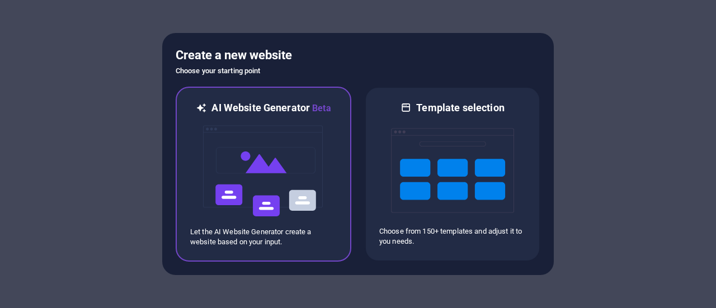 This screenshot has height=308, width=716. Describe the element at coordinates (453, 174) in the screenshot. I see `div: Template selectionChoose from 150+ templates and adjust it to you needs.` at that location.